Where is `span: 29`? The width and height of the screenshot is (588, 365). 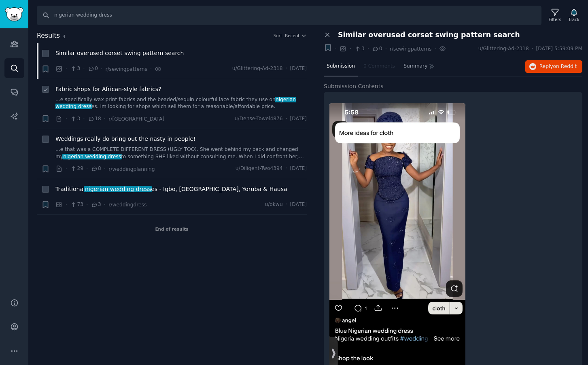 span: 29 is located at coordinates (76, 169).